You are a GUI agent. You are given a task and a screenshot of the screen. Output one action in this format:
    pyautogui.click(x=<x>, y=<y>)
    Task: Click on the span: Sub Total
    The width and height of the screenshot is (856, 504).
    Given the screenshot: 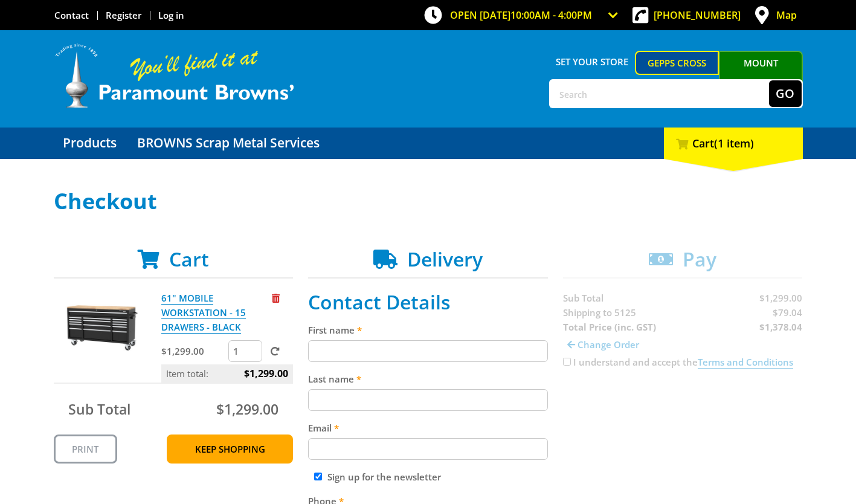 What is the action you would take?
    pyautogui.click(x=99, y=409)
    